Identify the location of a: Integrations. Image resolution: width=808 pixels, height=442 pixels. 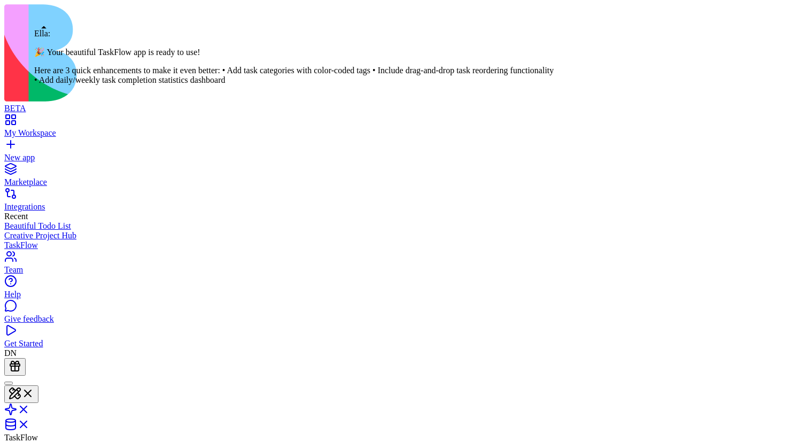
(404, 202).